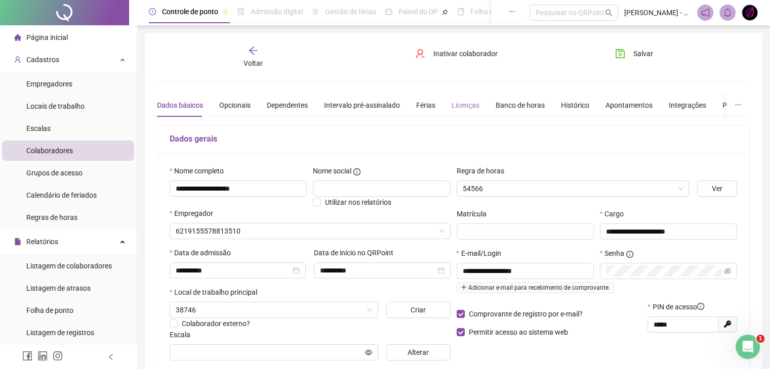 This screenshot has height=369, width=770. Describe the element at coordinates (456, 54) in the screenshot. I see `button: Inativar colaborador` at that location.